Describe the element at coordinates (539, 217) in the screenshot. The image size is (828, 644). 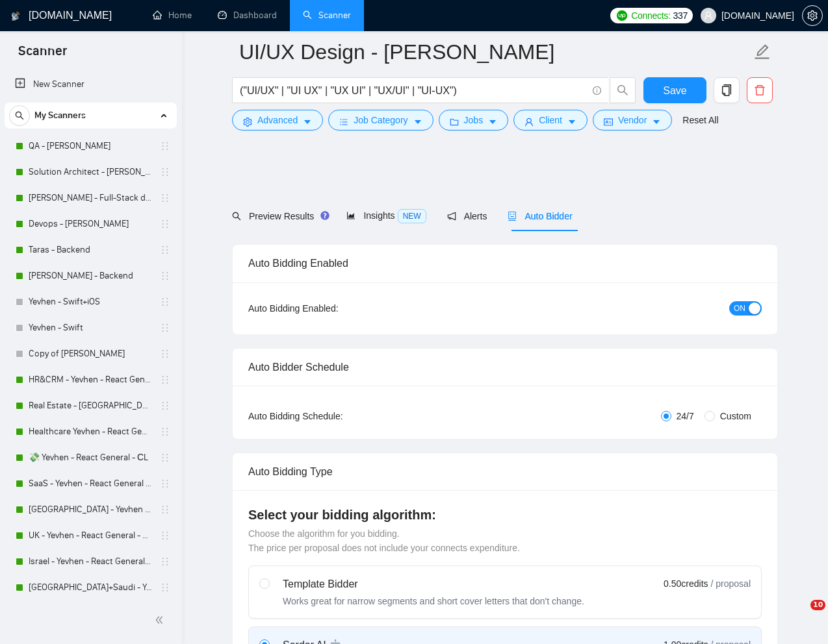
I see `span: Auto Bidder` at that location.